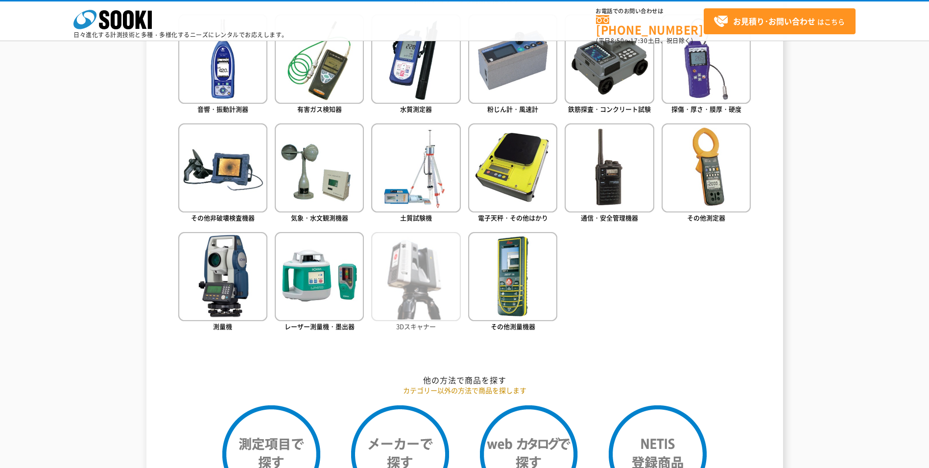  I want to click on span: (平日 ～ 土日、祝日除く), so click(644, 41).